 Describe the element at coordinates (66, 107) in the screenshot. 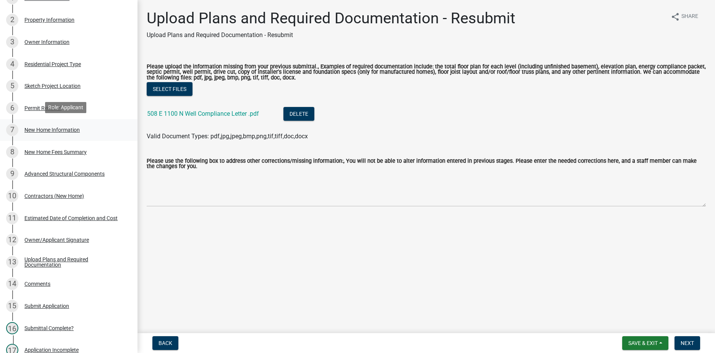

I see `div: Role: Applicant` at that location.